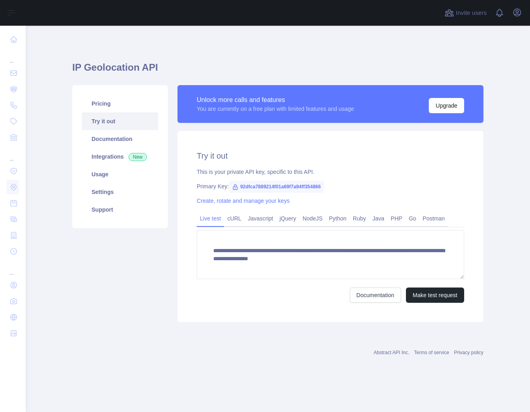 The height and width of the screenshot is (412, 530). What do you see at coordinates (120, 157) in the screenshot?
I see `a: Integrations New` at bounding box center [120, 157].